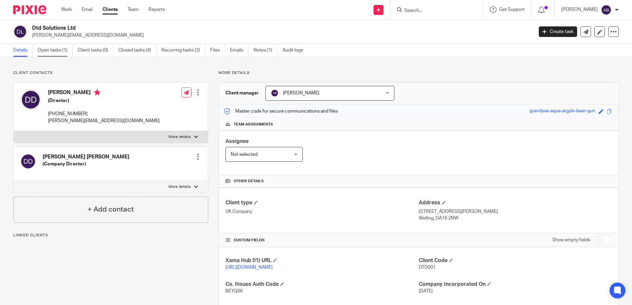 The image size is (632, 305). I want to click on p: Client contacts, so click(111, 73).